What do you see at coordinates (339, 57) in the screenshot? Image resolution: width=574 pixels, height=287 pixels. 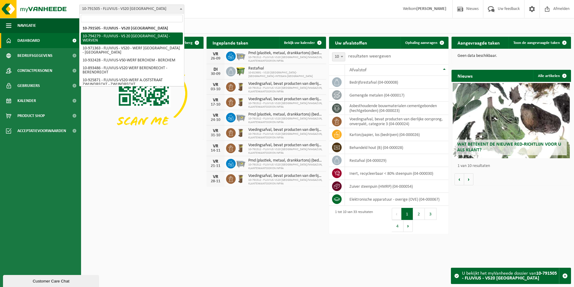 I see `span: 10` at bounding box center [339, 57].